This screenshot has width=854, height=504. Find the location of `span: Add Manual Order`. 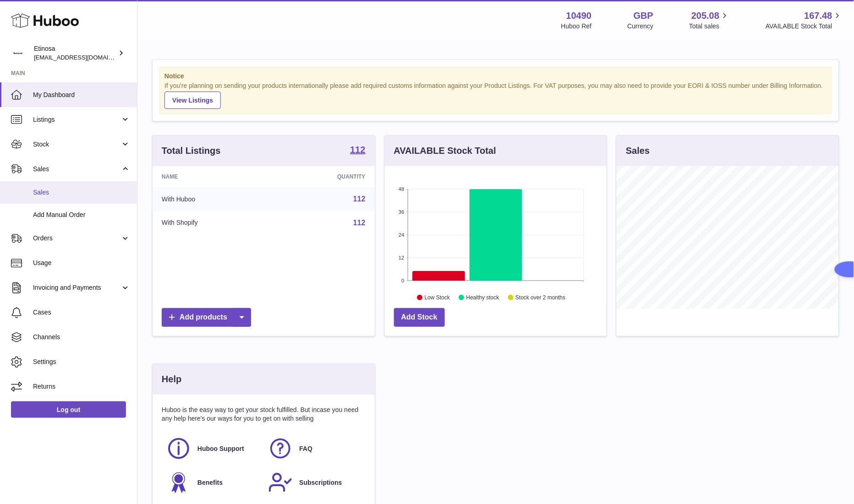

span: Add Manual Order is located at coordinates (81, 215).